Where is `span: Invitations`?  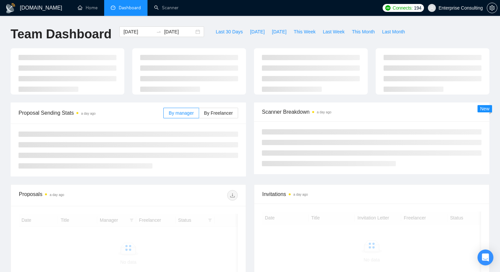 span: Invitations is located at coordinates (372, 194).